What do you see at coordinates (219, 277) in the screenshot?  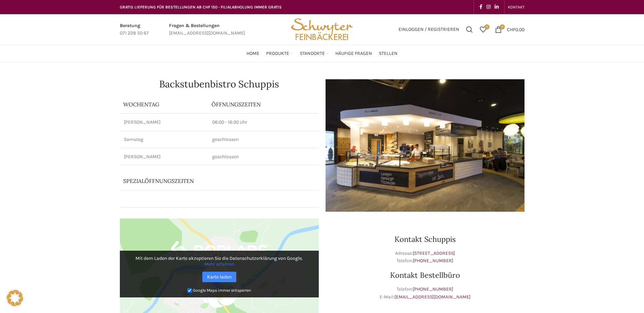 I see `a: Karte laden` at bounding box center [219, 277].